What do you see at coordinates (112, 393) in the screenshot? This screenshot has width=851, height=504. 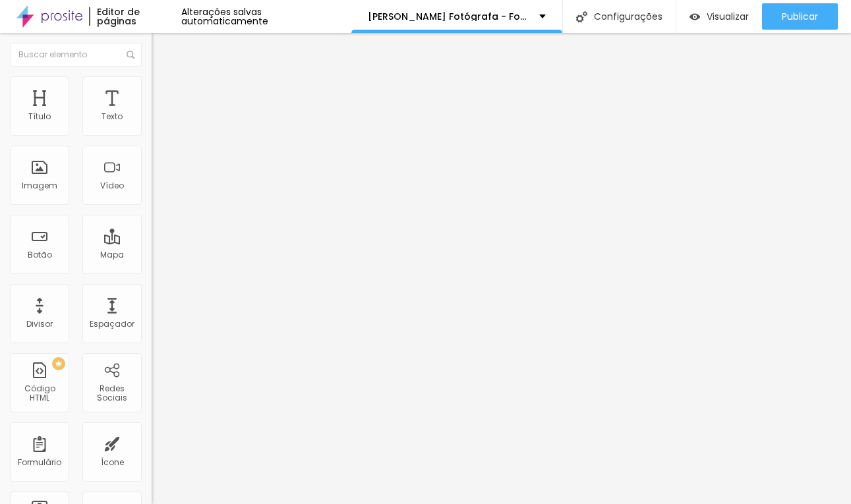 I see `div: Redes Sociais` at bounding box center [112, 393].